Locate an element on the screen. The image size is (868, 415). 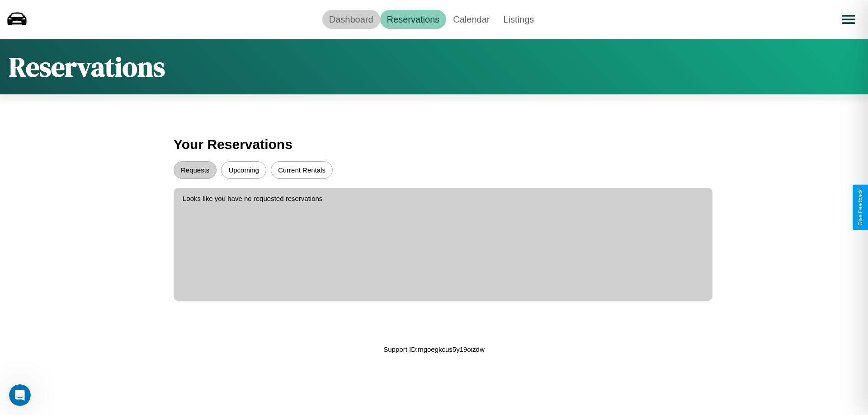
a: Dashboard is located at coordinates (351, 19).